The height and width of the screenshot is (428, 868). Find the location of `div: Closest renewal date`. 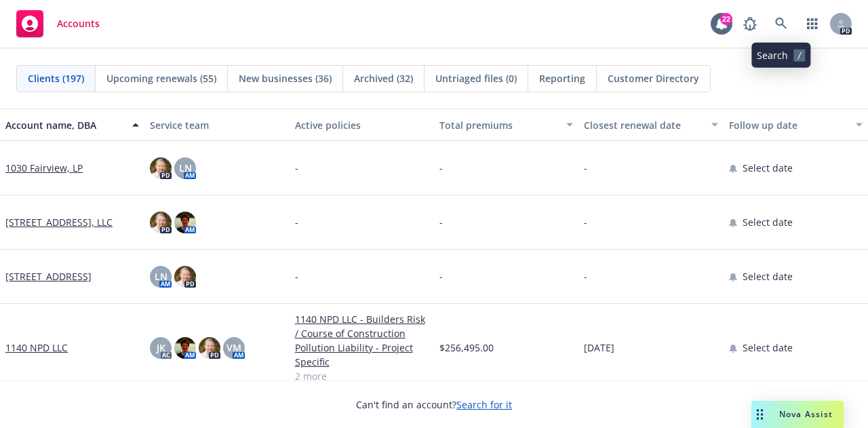

div: Closest renewal date is located at coordinates (643, 125).